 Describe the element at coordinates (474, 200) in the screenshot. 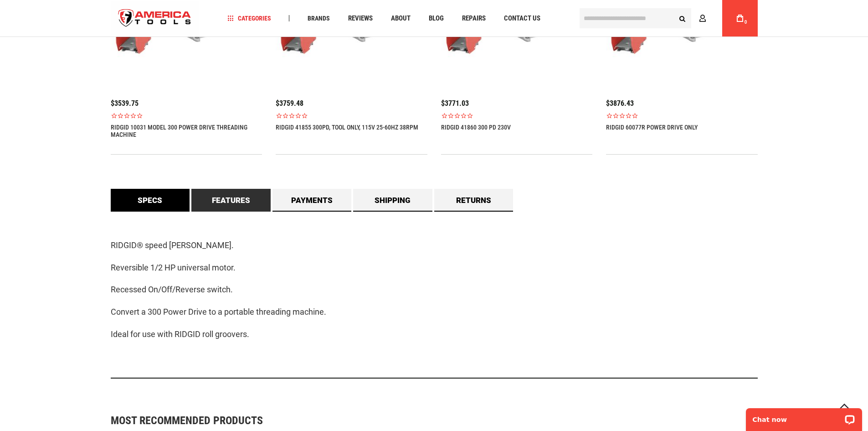

I see `a: Returns` at that location.